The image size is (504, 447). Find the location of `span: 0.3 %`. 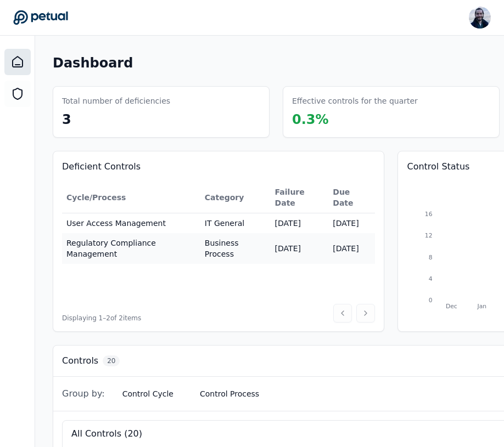

span: 0.3 % is located at coordinates (310, 119).